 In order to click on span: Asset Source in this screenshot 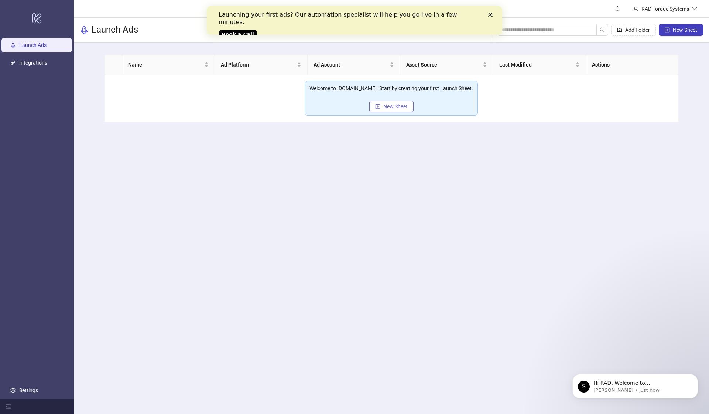, I will do `click(444, 65)`.